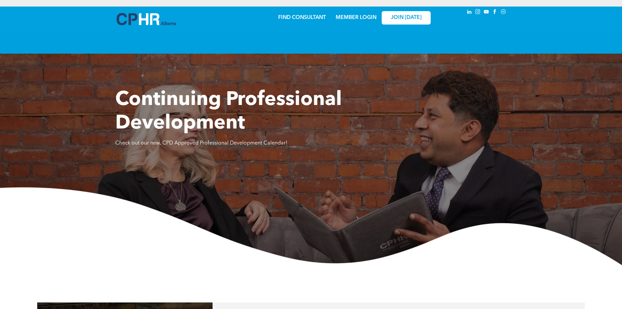  Describe the element at coordinates (470, 12) in the screenshot. I see `a: linkedin` at that location.